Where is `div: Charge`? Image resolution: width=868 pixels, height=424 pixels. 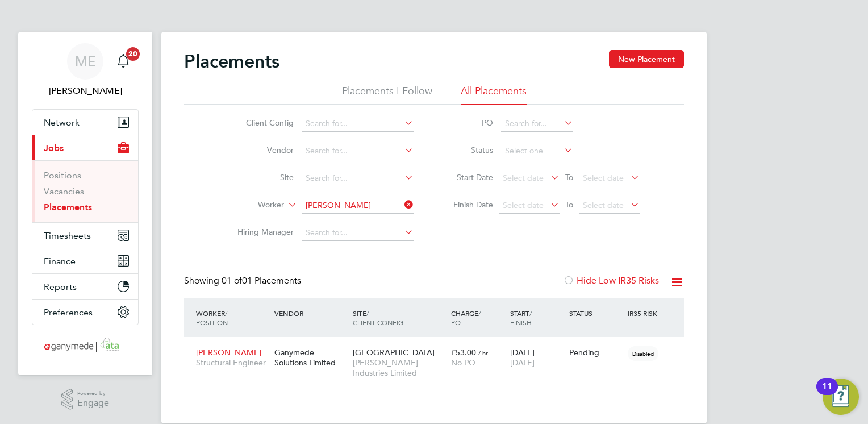
div: Charge is located at coordinates (478, 318).